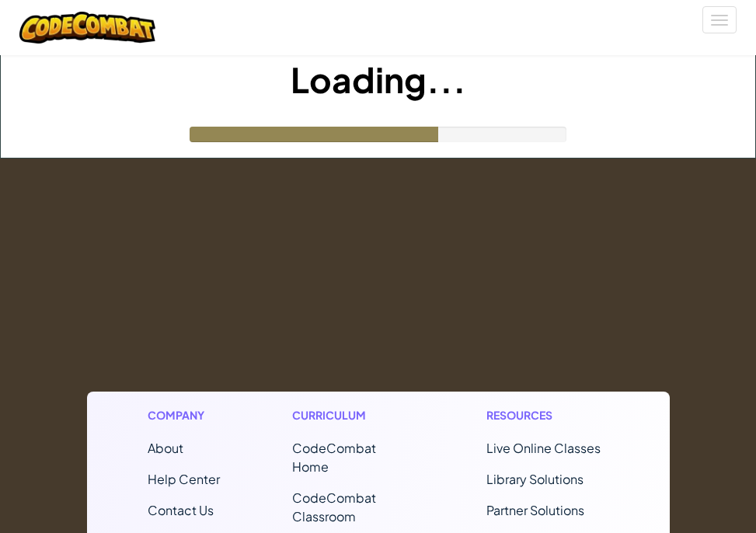 The image size is (756, 533). Describe the element at coordinates (87, 27) in the screenshot. I see `img: CodeCombat logo` at that location.